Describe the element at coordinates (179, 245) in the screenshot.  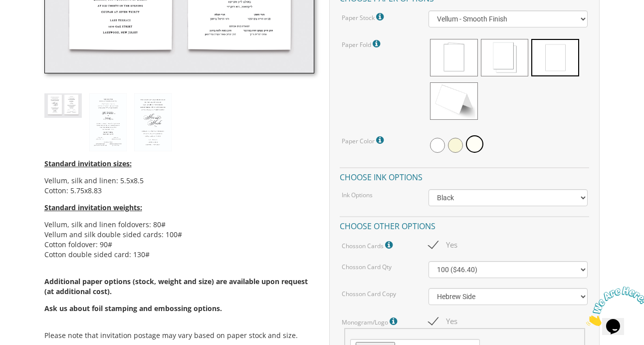
I see `li: Cotton foldover: 90#` at that location.